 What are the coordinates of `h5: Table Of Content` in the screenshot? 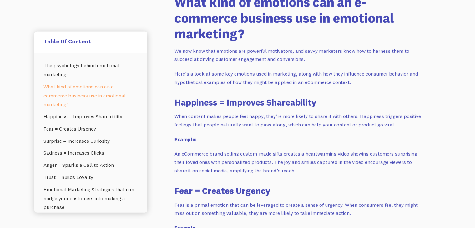 It's located at (91, 41).